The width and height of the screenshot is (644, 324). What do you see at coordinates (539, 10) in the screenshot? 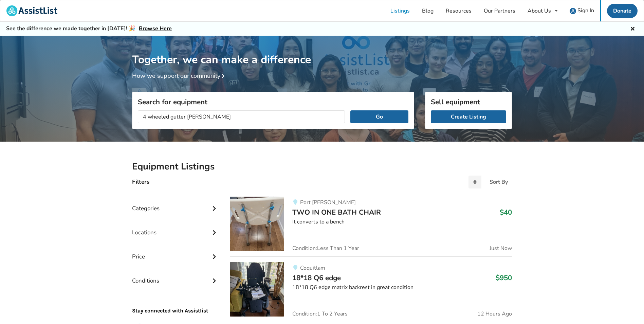
I see `div: About Us` at bounding box center [539, 10].